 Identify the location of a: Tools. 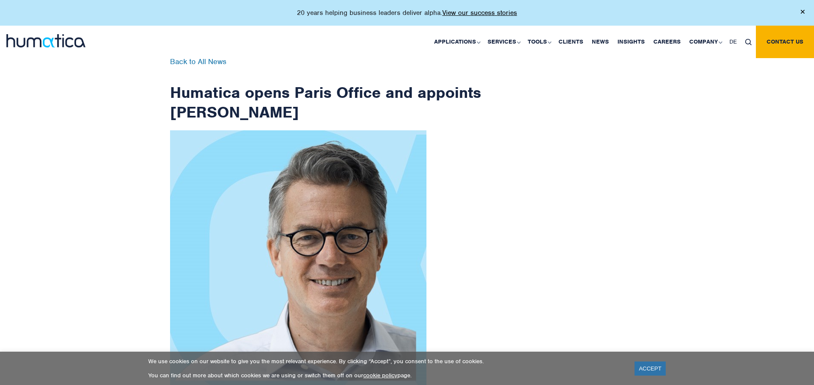
(539, 42).